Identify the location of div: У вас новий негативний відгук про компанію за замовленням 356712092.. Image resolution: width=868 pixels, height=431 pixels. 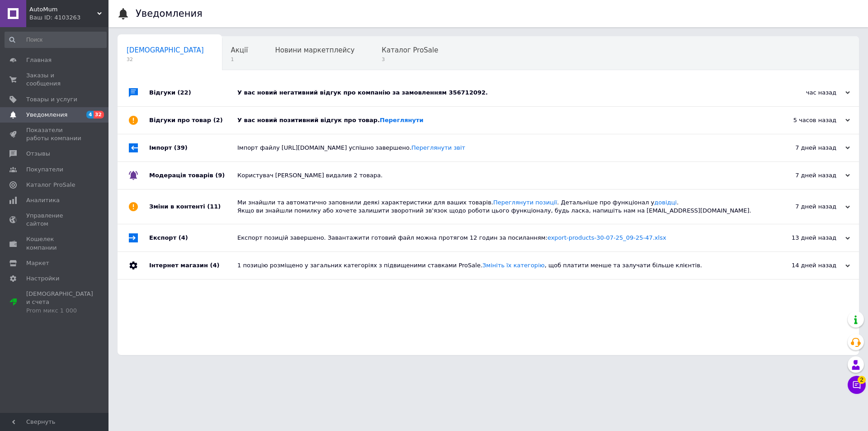
(499, 93).